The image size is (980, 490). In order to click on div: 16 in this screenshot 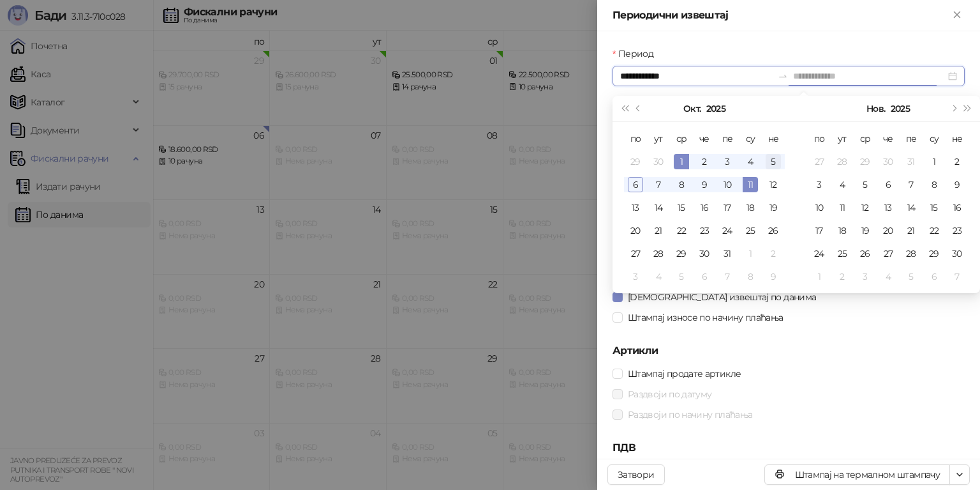, I will do `click(704, 208)`.